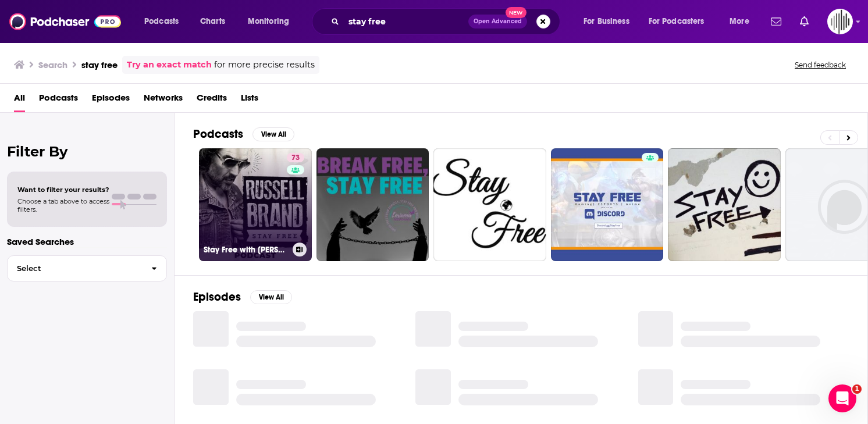 Image resolution: width=868 pixels, height=424 pixels. What do you see at coordinates (19, 100) in the screenshot?
I see `span: All` at bounding box center [19, 100].